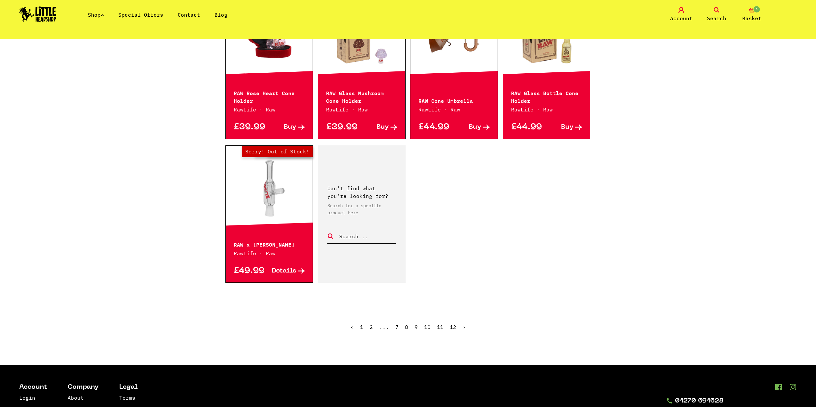  What do you see at coordinates (251, 271) in the screenshot?
I see `p: £49.99` at bounding box center [251, 271].